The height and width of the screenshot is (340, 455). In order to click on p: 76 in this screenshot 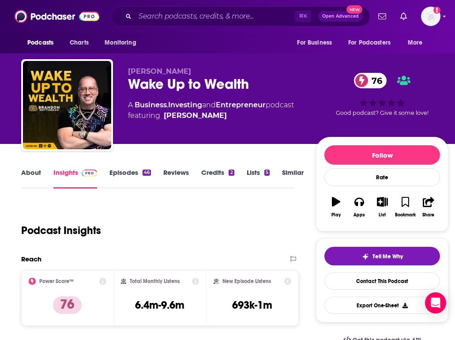, I will do `click(67, 305)`.